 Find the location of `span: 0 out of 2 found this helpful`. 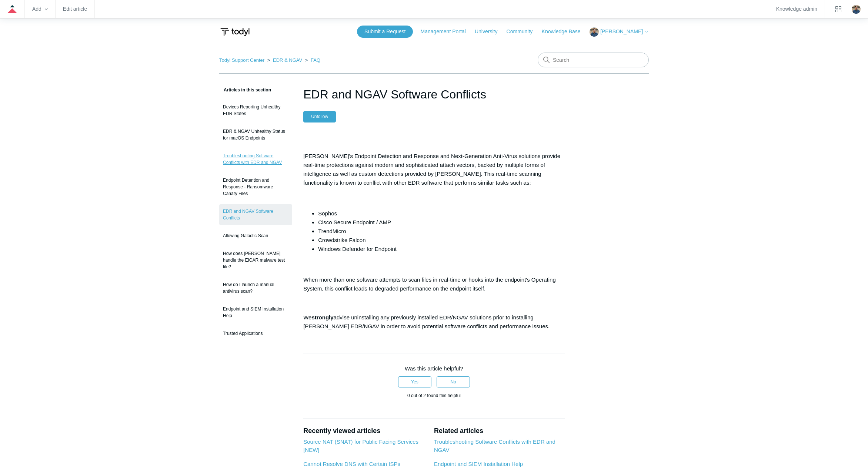

span: 0 out of 2 found this helpful is located at coordinates (434, 396).